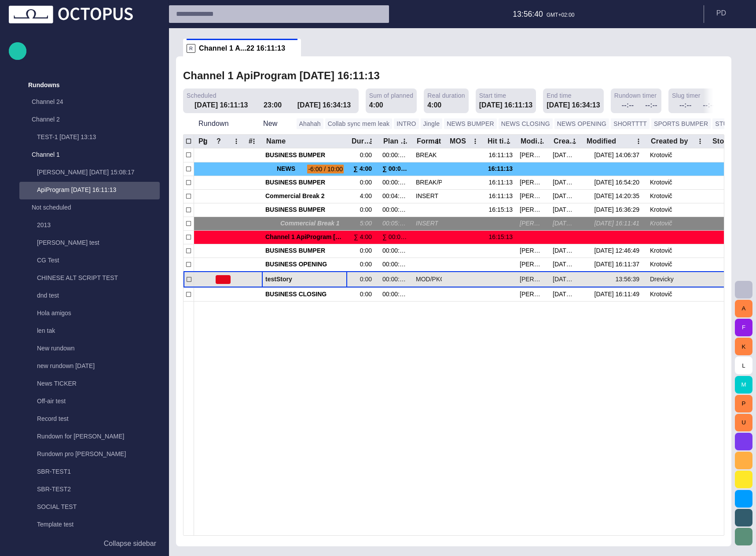 This screenshot has width=756, height=556. What do you see at coordinates (310, 124) in the screenshot?
I see `button: Ahahah` at bounding box center [310, 124].